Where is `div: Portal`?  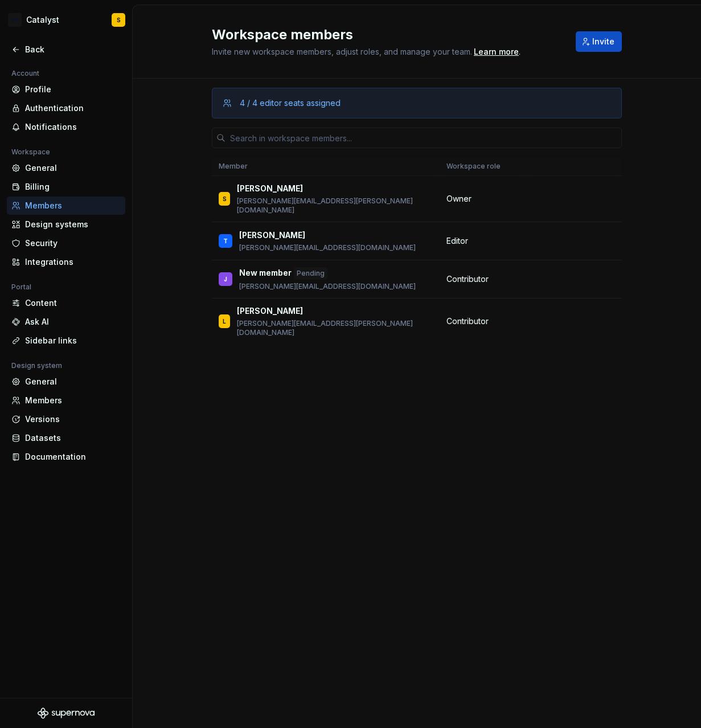
div: Portal is located at coordinates (21, 287).